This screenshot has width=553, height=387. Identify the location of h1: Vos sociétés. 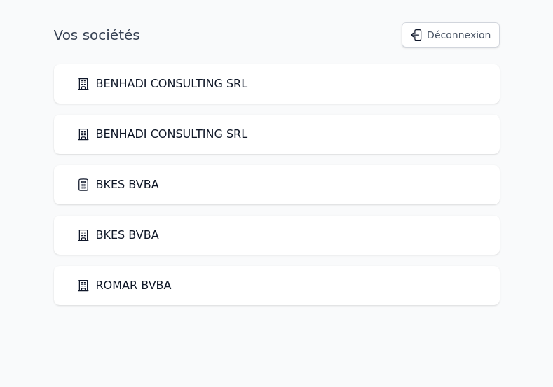
(97, 35).